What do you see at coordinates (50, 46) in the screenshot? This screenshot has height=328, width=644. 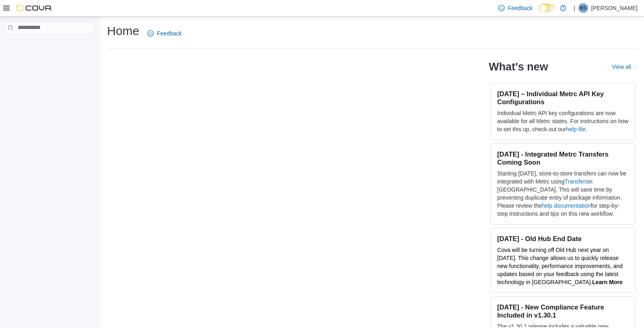 I see `nav: Complex example` at bounding box center [50, 46].